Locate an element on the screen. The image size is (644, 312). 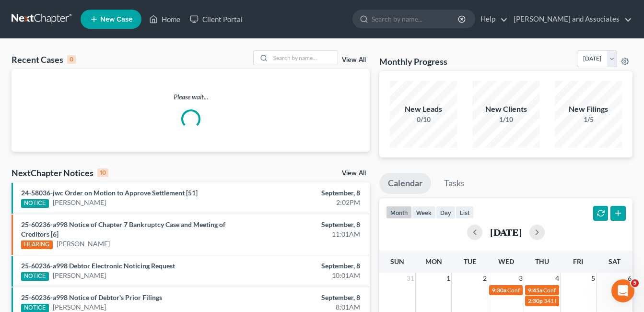
div: 8:01AM is located at coordinates (307, 308).